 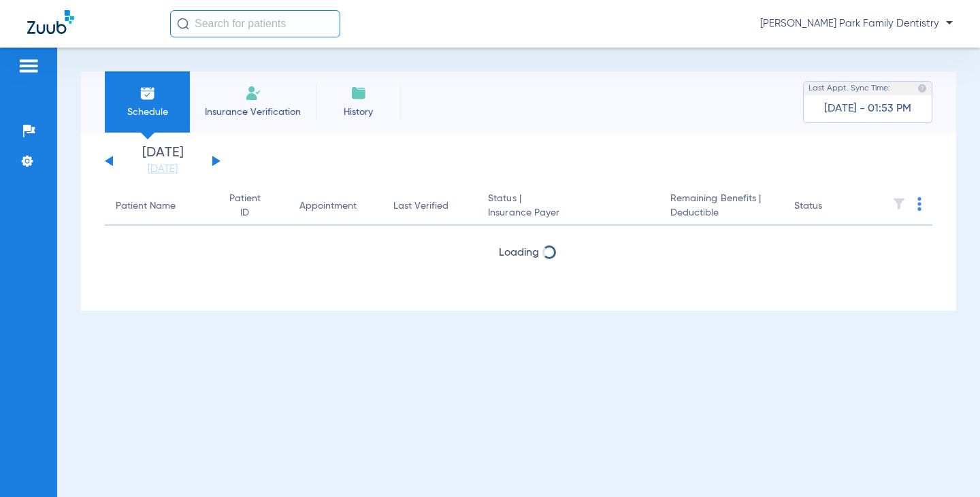 What do you see at coordinates (147, 113) in the screenshot?
I see `span: Schedule` at bounding box center [147, 113].